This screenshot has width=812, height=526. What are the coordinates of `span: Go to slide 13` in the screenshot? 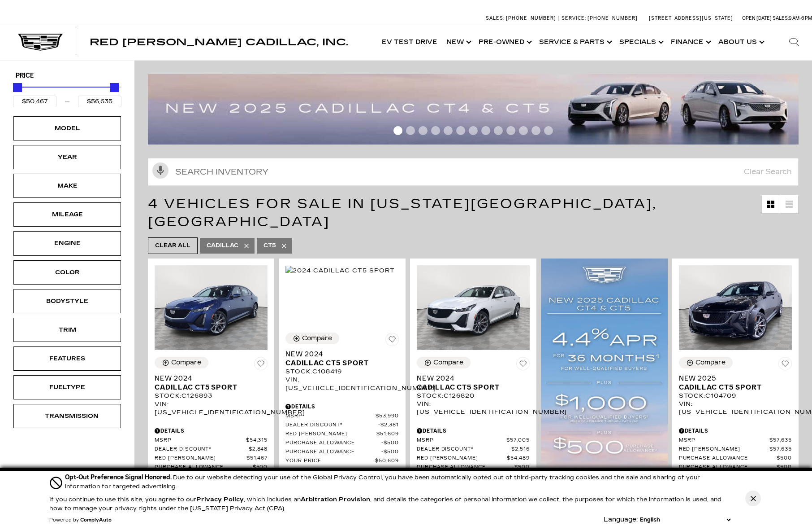 It's located at (548, 131).